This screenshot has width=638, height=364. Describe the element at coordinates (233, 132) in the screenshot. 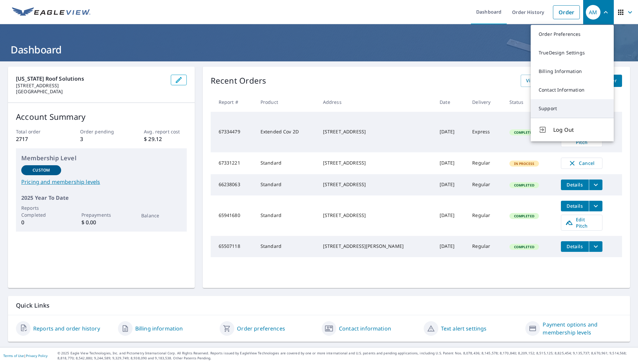

I see `td: 67334479` at that location.